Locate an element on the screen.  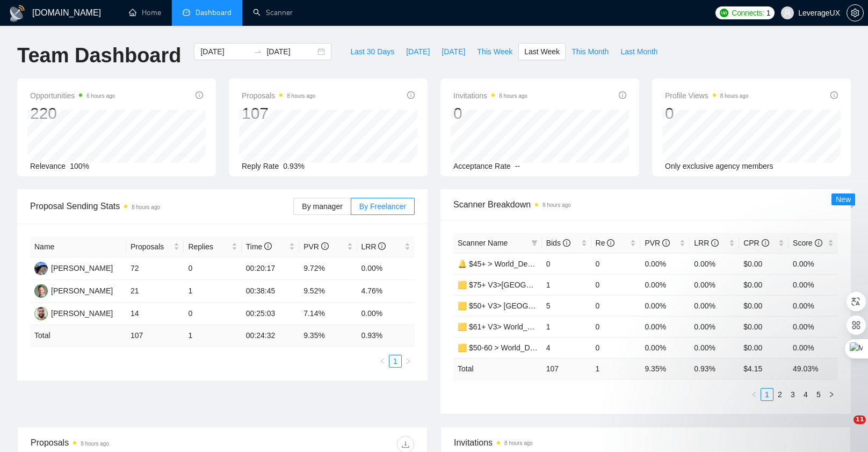
span: dashboard is located at coordinates (186, 13).